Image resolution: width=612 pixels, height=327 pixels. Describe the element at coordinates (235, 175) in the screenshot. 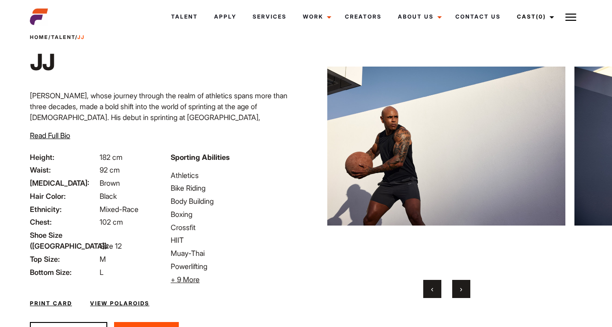

I see `li: Athletics` at that location.